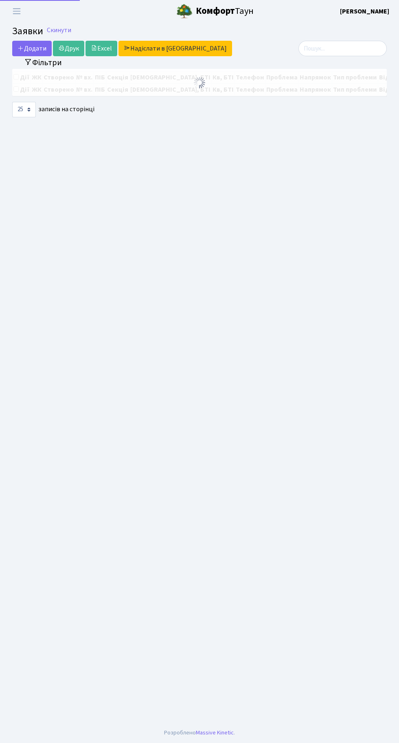 This screenshot has width=399, height=743. I want to click on b: Комфорт, so click(215, 11).